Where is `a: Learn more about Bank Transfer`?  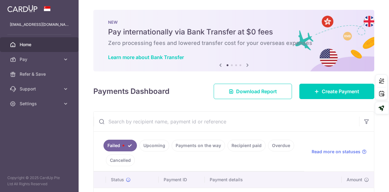 a: Learn more about Bank Transfer is located at coordinates (146, 57).